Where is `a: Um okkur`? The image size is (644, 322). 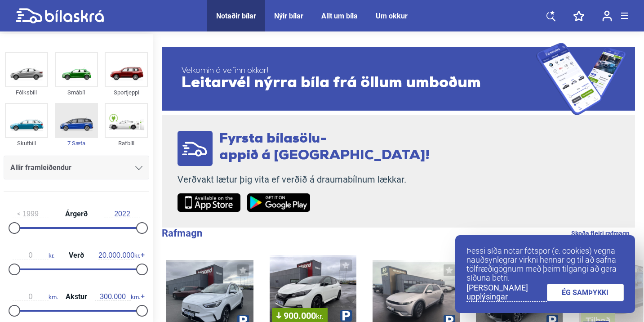 a: Um okkur is located at coordinates (392, 15).